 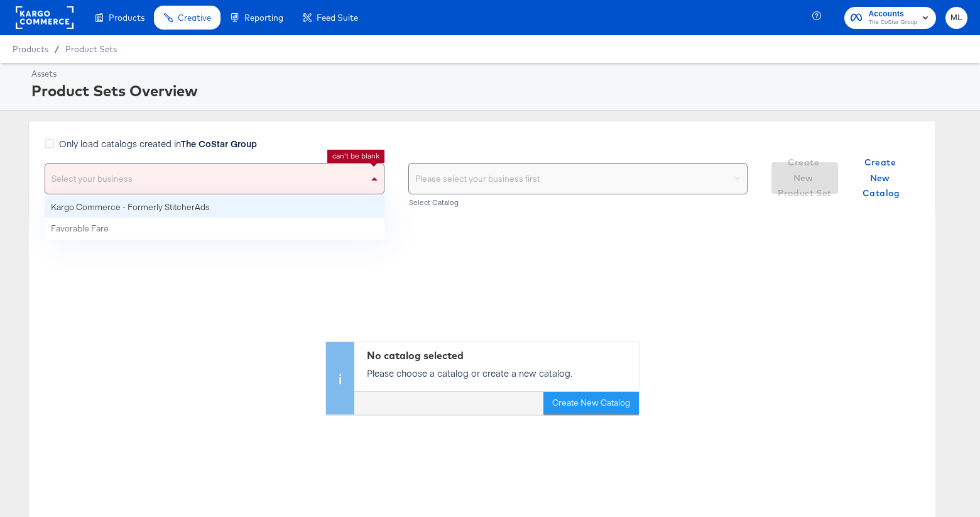 I want to click on span: Reporting, so click(x=264, y=18).